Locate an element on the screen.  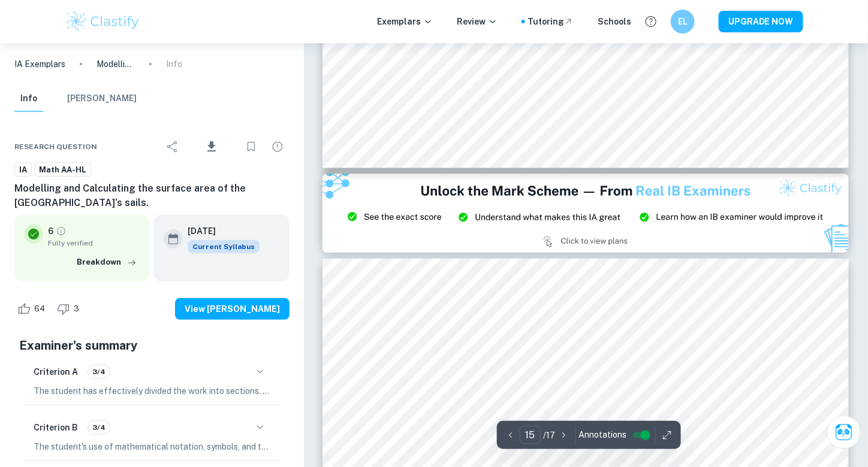
div: This exemplar is based on the current syllabus. Feel free to refer to it for inspiration/ideas wh... is located at coordinates (223, 247).